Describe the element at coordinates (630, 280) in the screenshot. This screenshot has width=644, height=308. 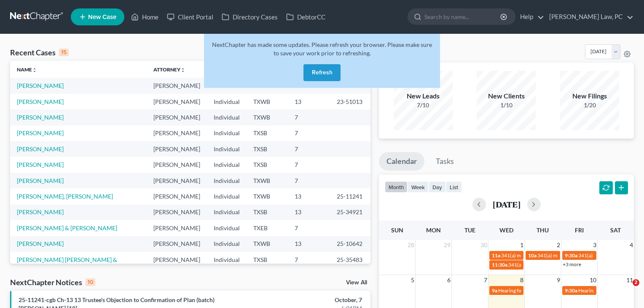
I see `span: 11` at that location.